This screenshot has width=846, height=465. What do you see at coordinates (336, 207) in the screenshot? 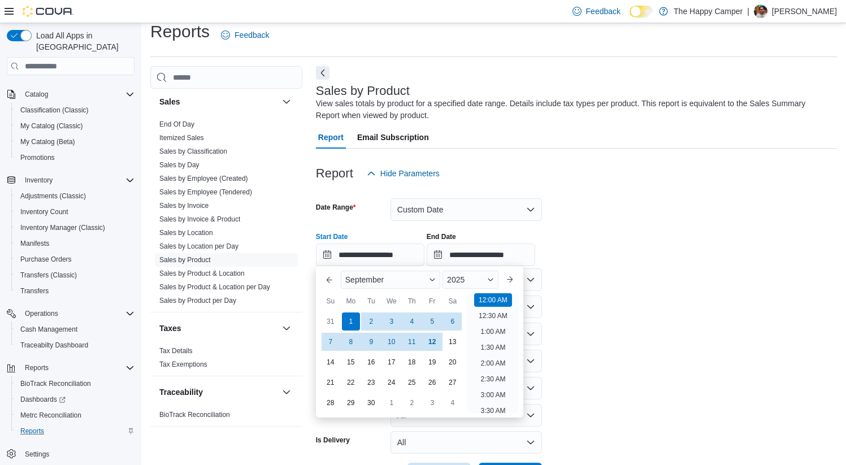
I see `label: Date Range` at bounding box center [336, 207].